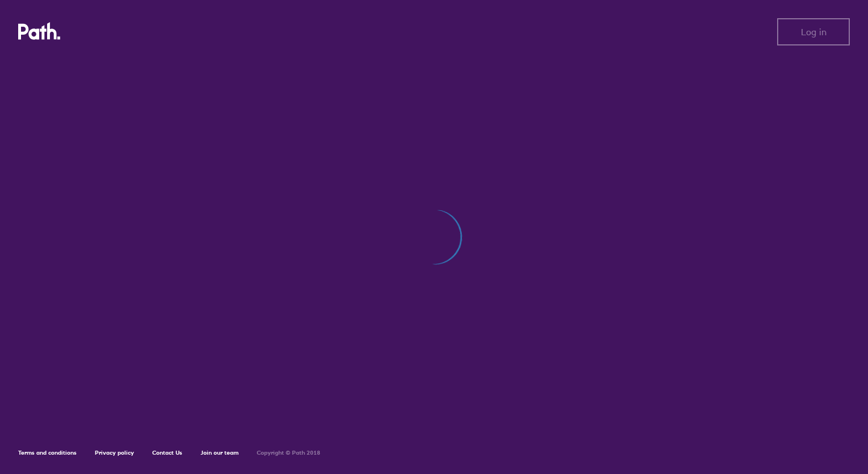 The image size is (868, 474). I want to click on a: Terms and conditions, so click(47, 453).